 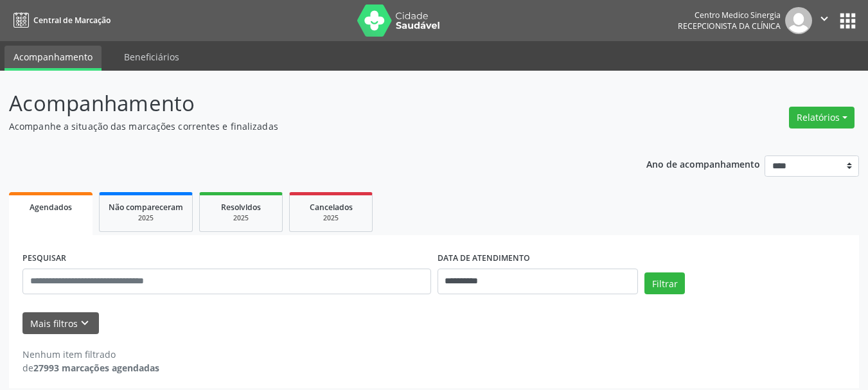 I want to click on div: de, so click(x=91, y=367).